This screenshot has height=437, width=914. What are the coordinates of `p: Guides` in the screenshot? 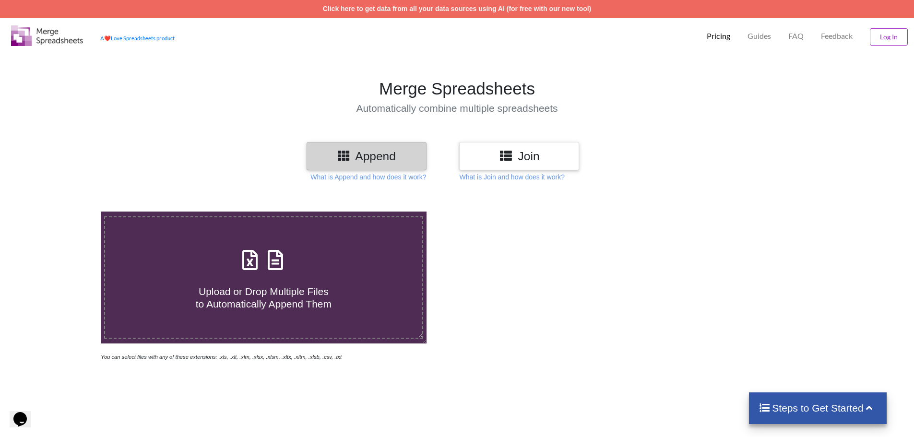 It's located at (759, 36).